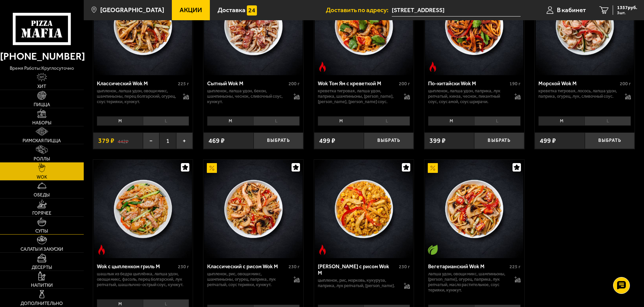 Image resolution: width=644 pixels, height=307 pixels. I want to click on span: Наборы, so click(41, 123).